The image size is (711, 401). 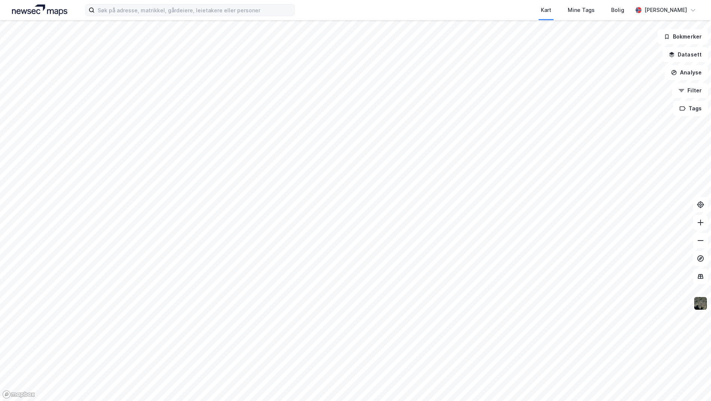 I want to click on div: Mine Tags, so click(x=582, y=10).